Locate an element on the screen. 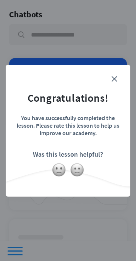  div: You have successfully completed the lesson. Please rate this lesson to help us improve our academy. is located at coordinates (68, 127).